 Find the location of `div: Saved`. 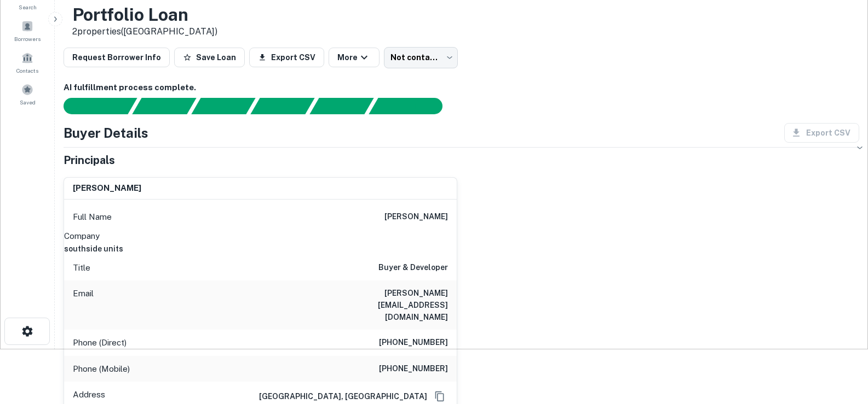

div: Saved is located at coordinates (28, 94).